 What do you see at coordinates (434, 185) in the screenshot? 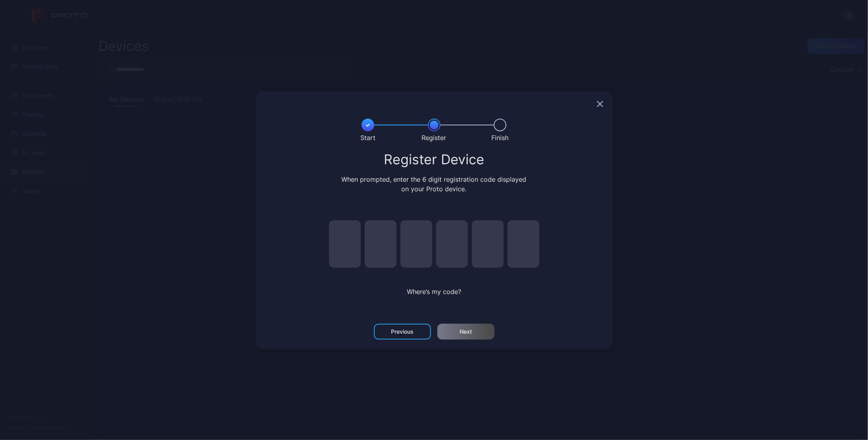
I see `div: When prompted, enter the 6 digit registration code displayed on your Proto device.` at bounding box center [434, 185].